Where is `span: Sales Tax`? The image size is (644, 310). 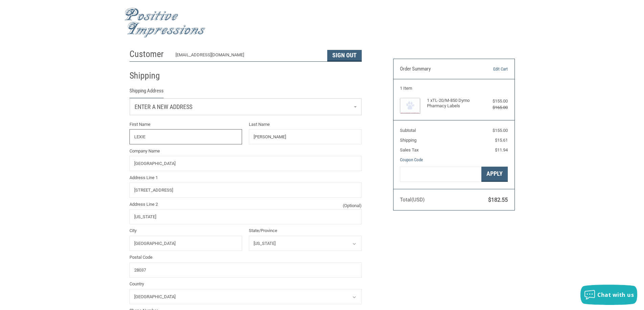 span: Sales Tax is located at coordinates (409, 150).